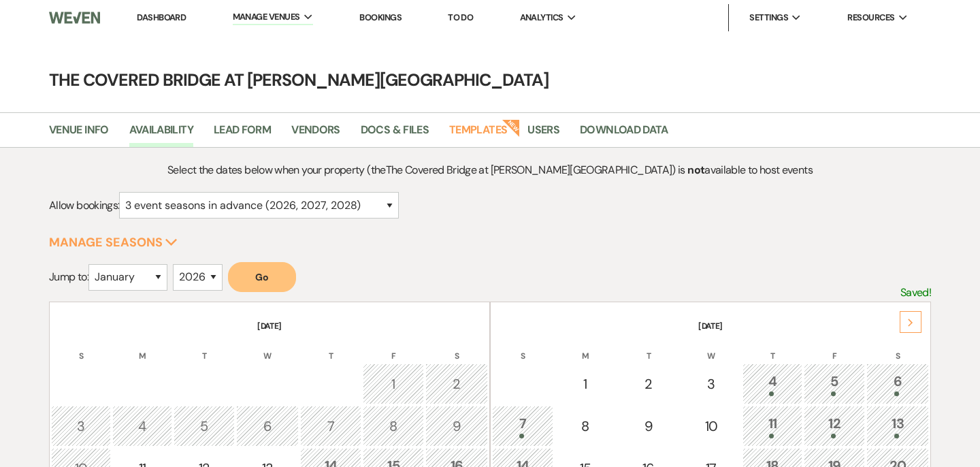  I want to click on img: Weven Logo, so click(74, 17).